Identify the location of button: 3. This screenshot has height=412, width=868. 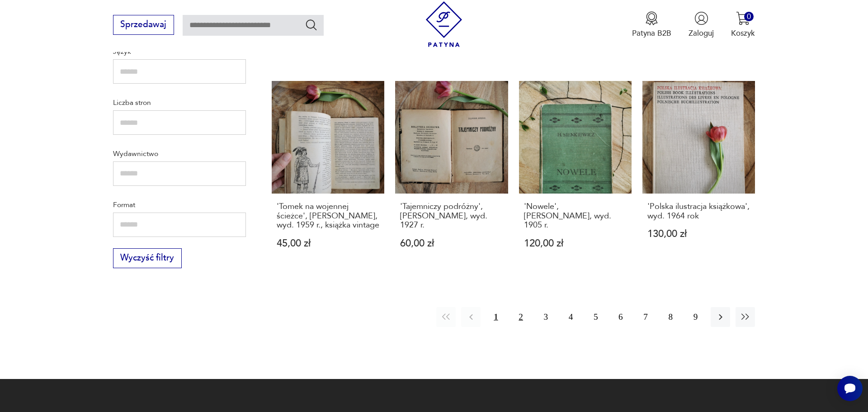
(546, 317).